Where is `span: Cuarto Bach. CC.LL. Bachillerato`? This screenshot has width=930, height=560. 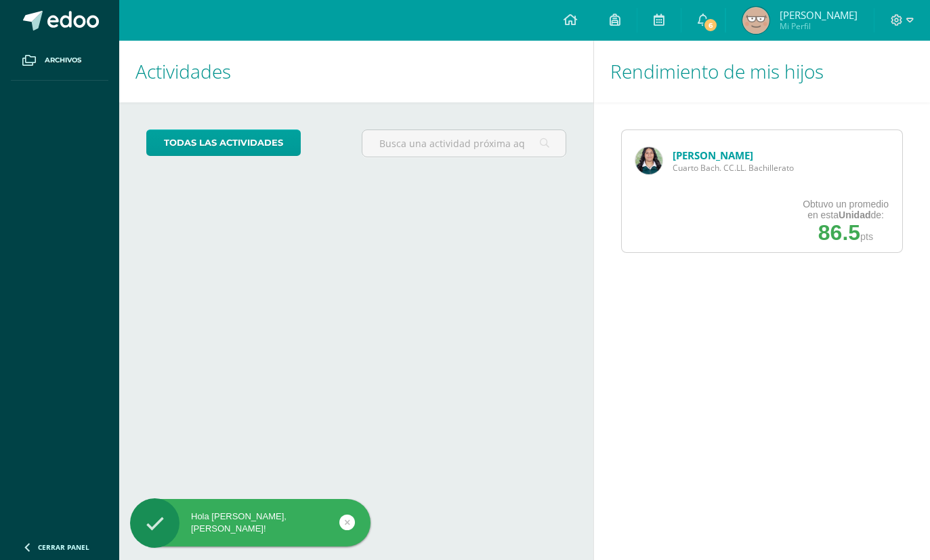
span: Cuarto Bach. CC.LL. Bachillerato is located at coordinates (733, 167).